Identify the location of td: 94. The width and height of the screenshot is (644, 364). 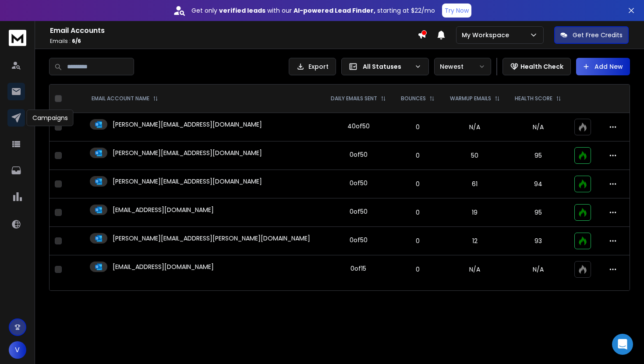
(538, 184).